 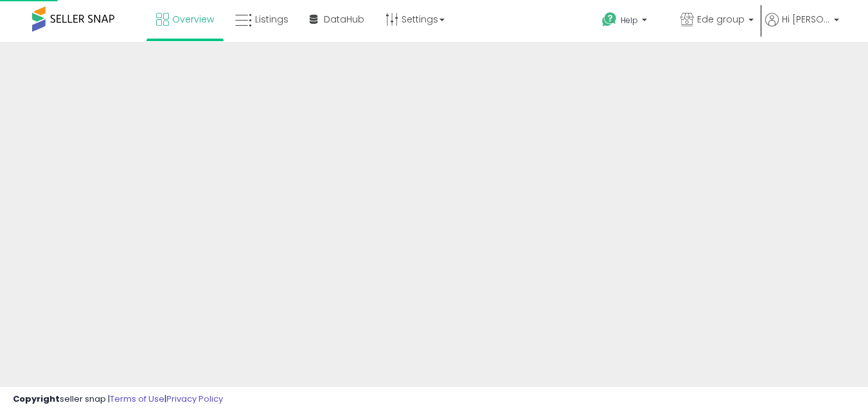 I want to click on a: Terms of Use, so click(x=136, y=398).